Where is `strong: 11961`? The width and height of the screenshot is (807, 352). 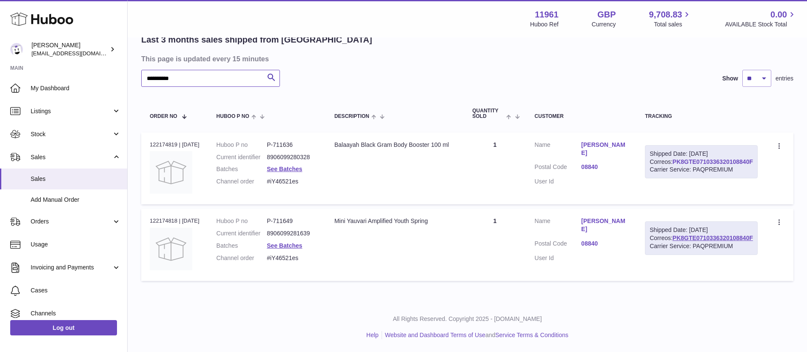 strong: 11961 is located at coordinates (547, 14).